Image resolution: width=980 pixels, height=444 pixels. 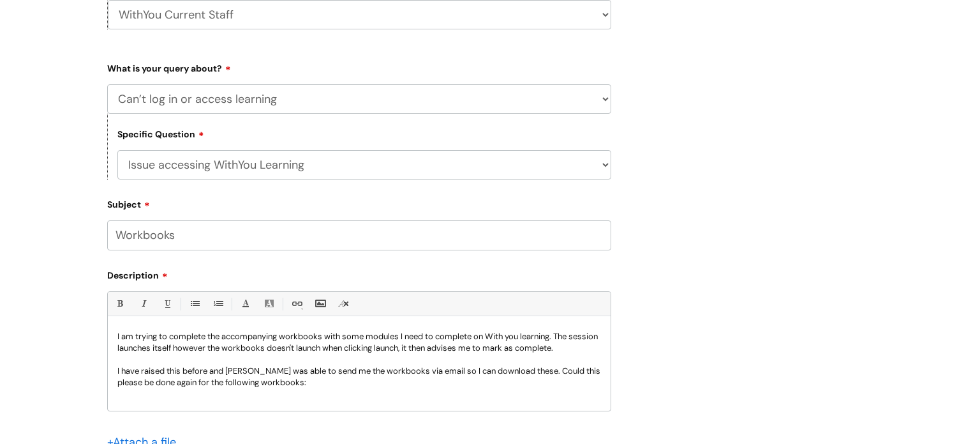 What do you see at coordinates (143, 303) in the screenshot?
I see `a: Italic (Ctrl-I)` at bounding box center [143, 303].